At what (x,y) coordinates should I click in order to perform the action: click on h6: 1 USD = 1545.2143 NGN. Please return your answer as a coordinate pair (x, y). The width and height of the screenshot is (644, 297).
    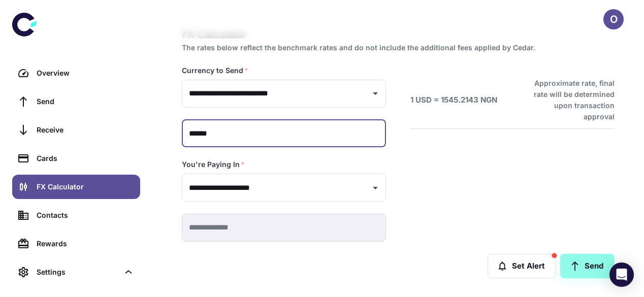
    Looking at the image, I should click on (454, 100).